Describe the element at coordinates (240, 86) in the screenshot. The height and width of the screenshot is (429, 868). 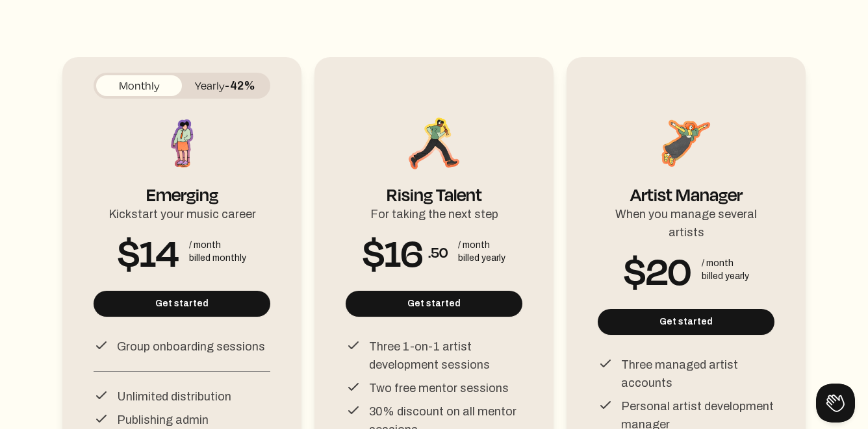
I see `span: -42%` at that location.